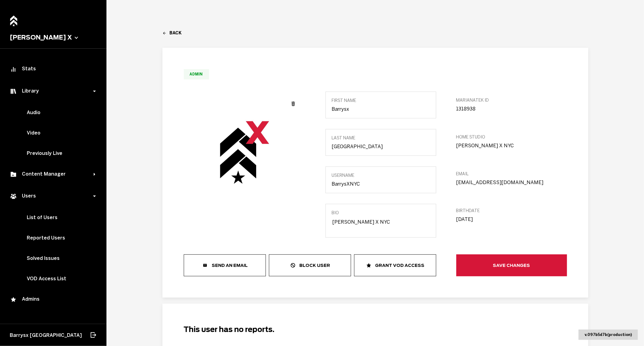 The height and width of the screenshot is (346, 644). What do you see at coordinates (512, 211) in the screenshot?
I see `span: Birthdate` at bounding box center [512, 211].